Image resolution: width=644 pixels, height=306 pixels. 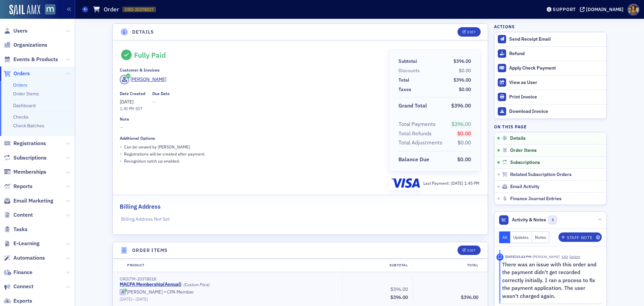 I want to click on span: Users, so click(x=21, y=31).